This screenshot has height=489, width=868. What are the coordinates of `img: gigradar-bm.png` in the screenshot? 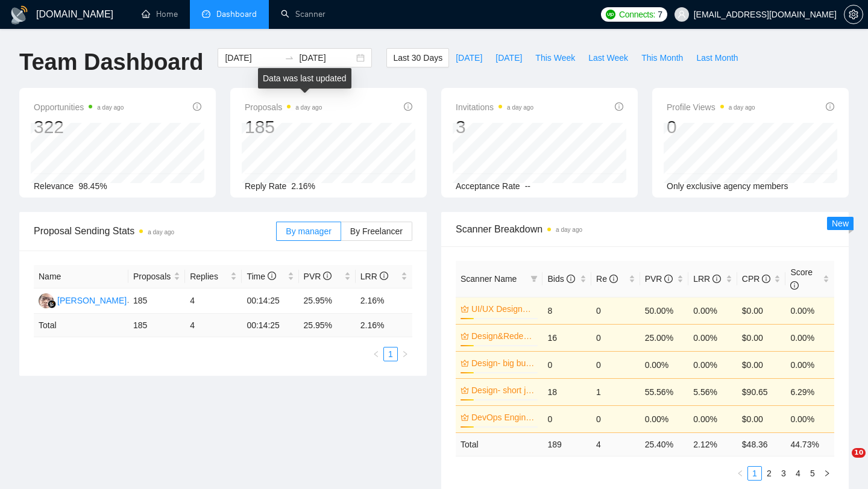 It's located at (52, 304).